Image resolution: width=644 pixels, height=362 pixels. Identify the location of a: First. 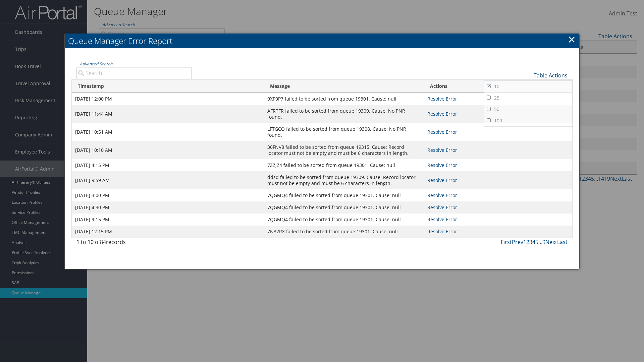
(506, 242).